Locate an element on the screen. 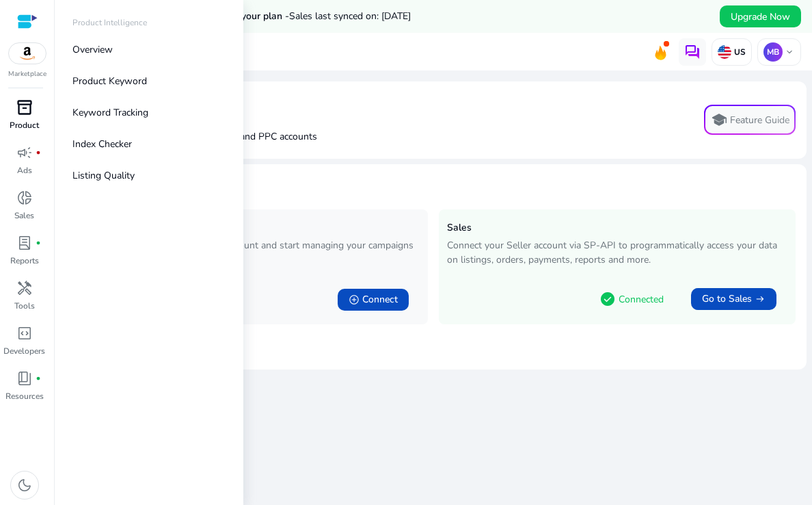 This screenshot has height=505, width=812. p: Feature Guide is located at coordinates (759, 121).